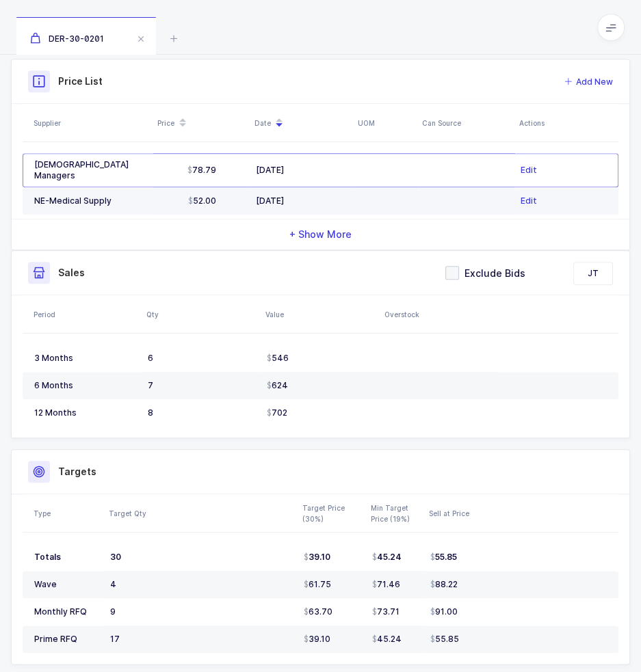 This screenshot has width=641, height=672. Describe the element at coordinates (86, 386) in the screenshot. I see `div: 6 Months` at that location.